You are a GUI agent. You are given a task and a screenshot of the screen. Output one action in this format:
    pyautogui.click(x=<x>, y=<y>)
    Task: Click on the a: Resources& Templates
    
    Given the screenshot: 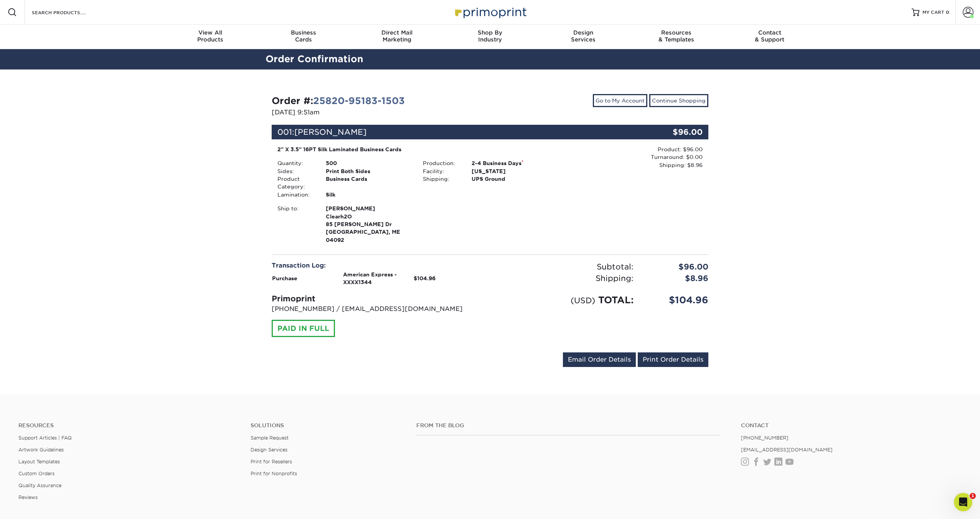 What is the action you would take?
    pyautogui.click(x=676, y=37)
    